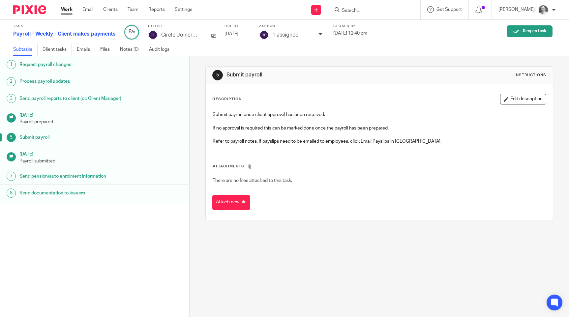  Describe the element at coordinates (238, 26) in the screenshot. I see `label: Due by` at that location.